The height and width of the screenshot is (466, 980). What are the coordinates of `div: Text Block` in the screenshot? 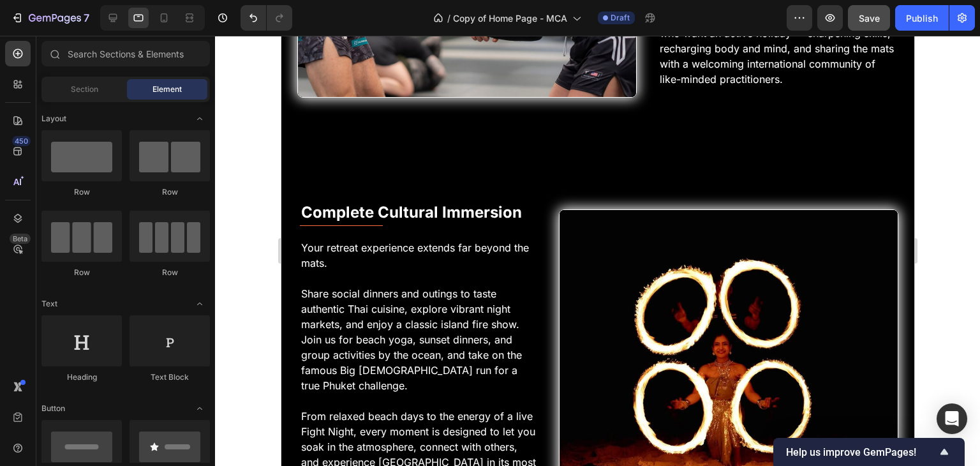 It's located at (169, 377).